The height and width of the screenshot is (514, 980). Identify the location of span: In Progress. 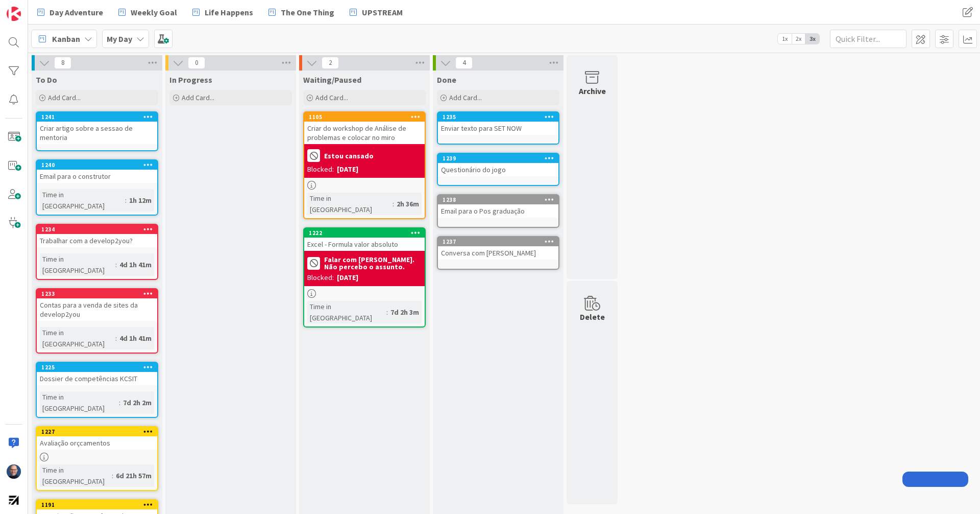
(191, 79).